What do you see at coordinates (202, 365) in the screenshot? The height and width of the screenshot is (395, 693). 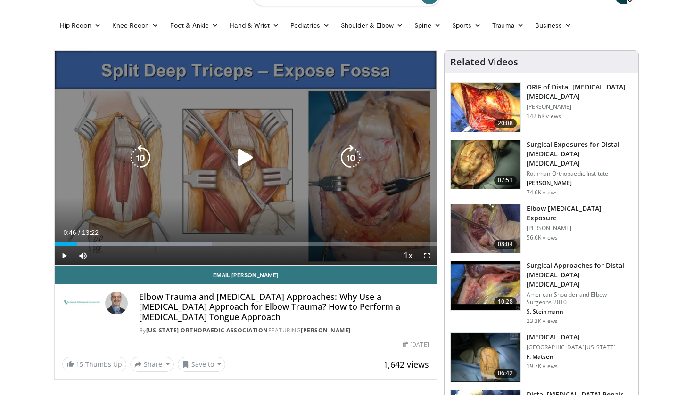 I see `button: Save to` at bounding box center [202, 365].